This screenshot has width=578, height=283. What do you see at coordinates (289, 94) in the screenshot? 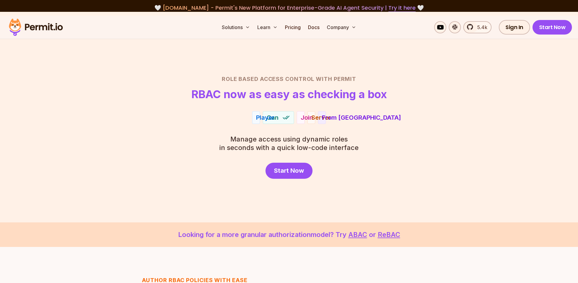
I see `h1: RBAC now as easy as checking a box` at bounding box center [289, 94].